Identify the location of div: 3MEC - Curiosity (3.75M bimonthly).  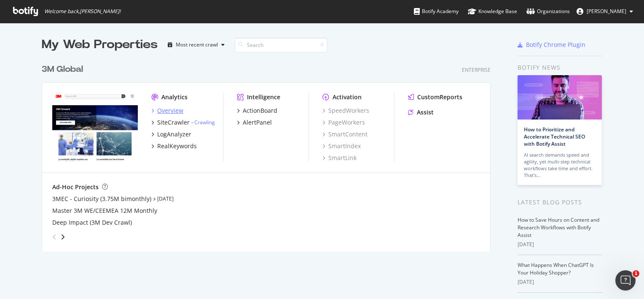
(102, 199).